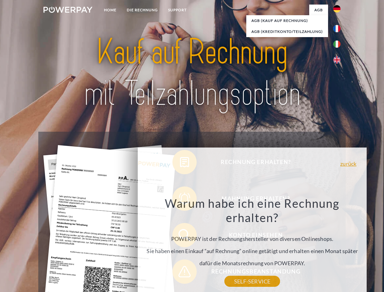  I want to click on div: POWERPAY ist der Rechnungshersteller von diversen Onlineshops. Sie haben einen Einkauf “auf Rechn..., so click(252, 238).